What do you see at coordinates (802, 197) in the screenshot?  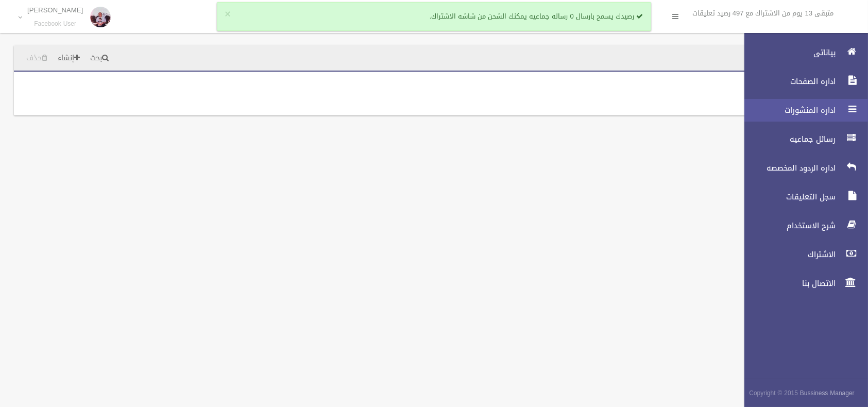 I see `a: سجل التعليقات` at bounding box center [802, 197].